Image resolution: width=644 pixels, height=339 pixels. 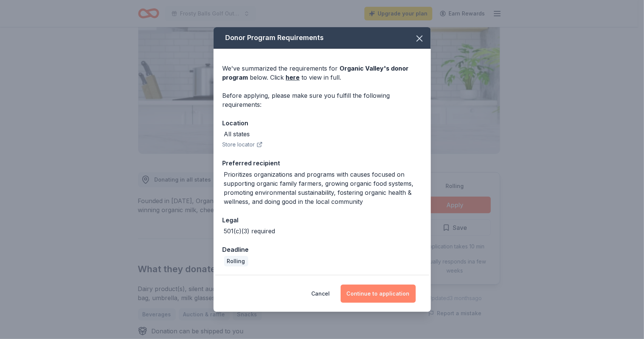 I want to click on div: Deadline, so click(x=322, y=250).